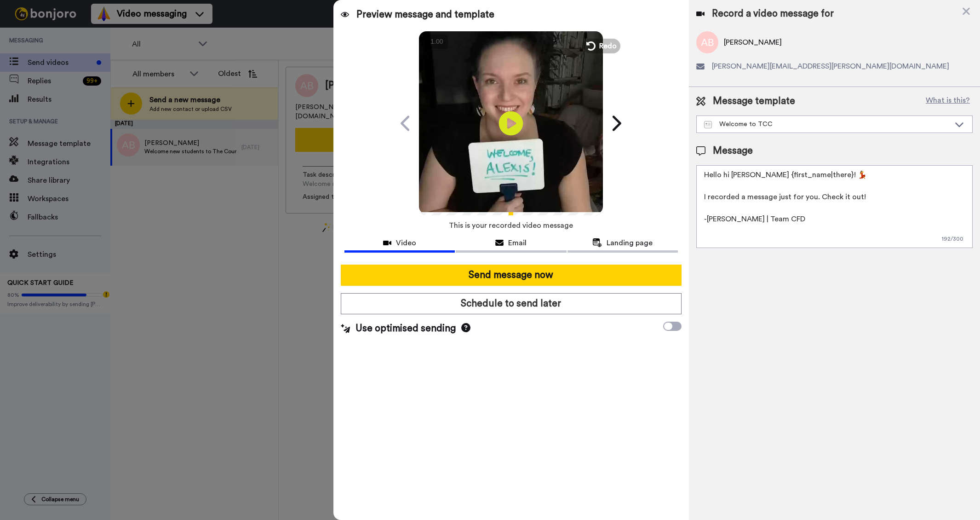  Describe the element at coordinates (511, 303) in the screenshot. I see `button: Schedule to send later` at that location.